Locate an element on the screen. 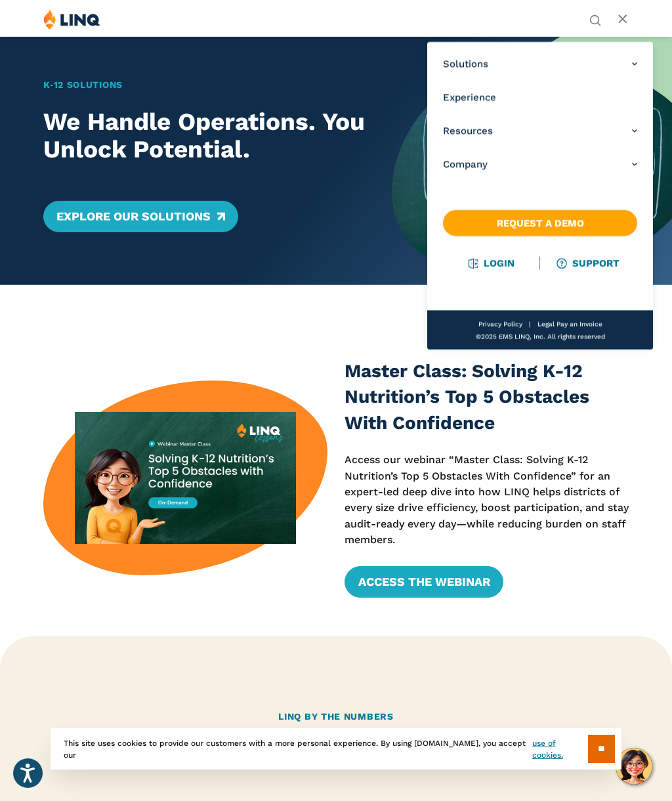 Image resolution: width=672 pixels, height=801 pixels. p: Access our webinar “Master Class: Solving K-12 Nutrition’s Top 5 Obstacles With Confidence” for a... is located at coordinates (487, 500).